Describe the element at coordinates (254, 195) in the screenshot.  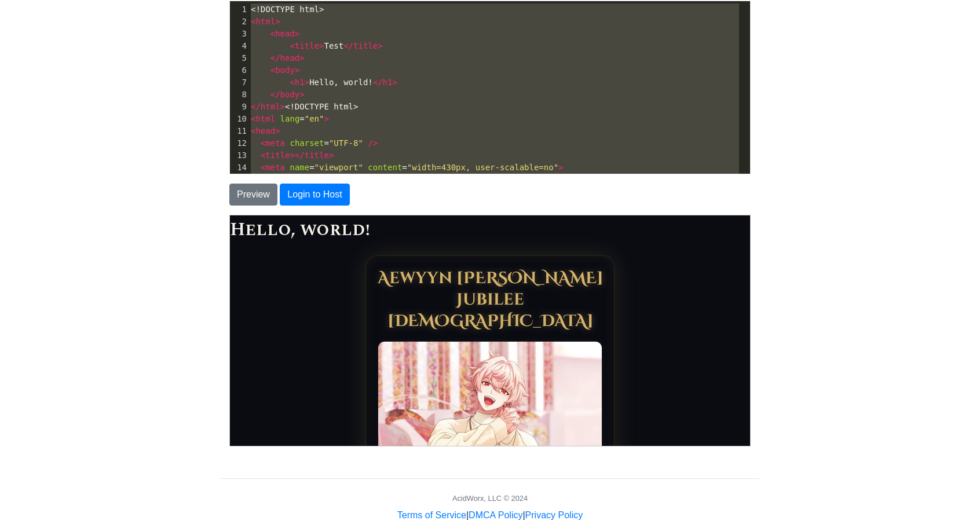
I see `button: Preview` at that location.